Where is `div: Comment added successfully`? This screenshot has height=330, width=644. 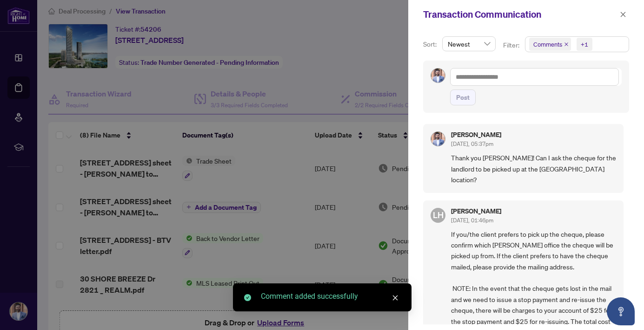 div: Comment added successfully is located at coordinates (331, 296).